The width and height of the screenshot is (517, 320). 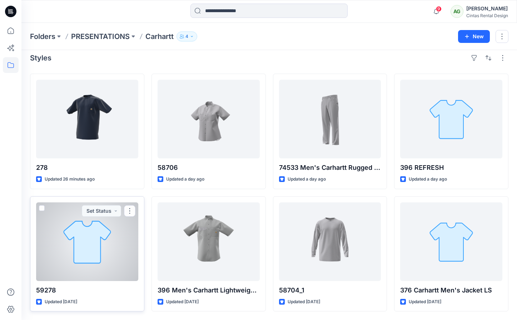 What do you see at coordinates (87, 290) in the screenshot?
I see `p: 59278` at bounding box center [87, 290].